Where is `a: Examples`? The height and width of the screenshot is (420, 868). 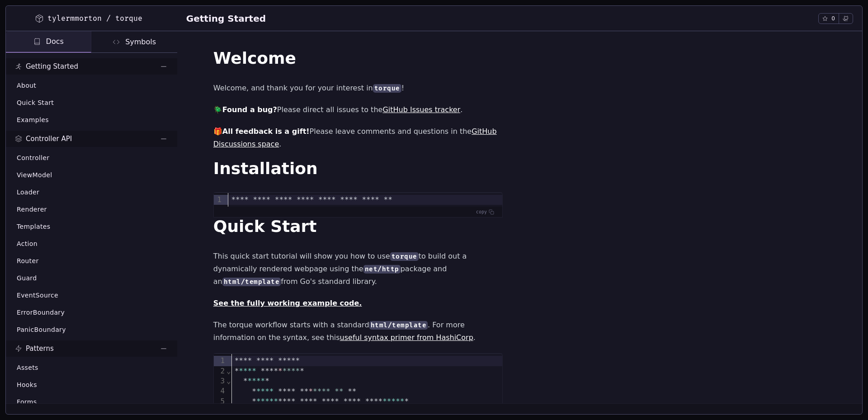
a: Examples is located at coordinates (91, 120).